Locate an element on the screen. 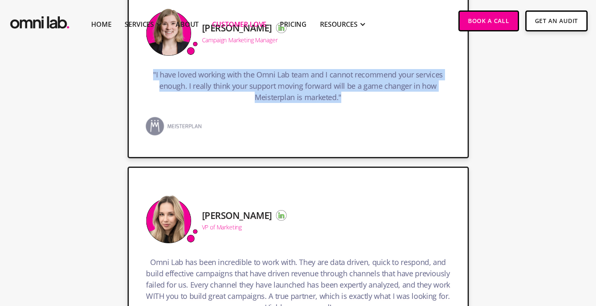 This screenshot has height=306, width=596. div: Chat Widget is located at coordinates (575, 286).